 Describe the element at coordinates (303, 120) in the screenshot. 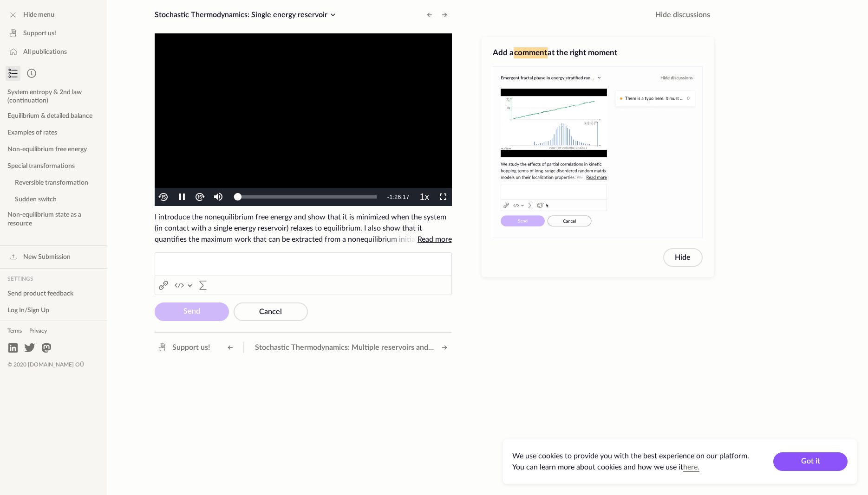

I see `div: Video Player` at that location.